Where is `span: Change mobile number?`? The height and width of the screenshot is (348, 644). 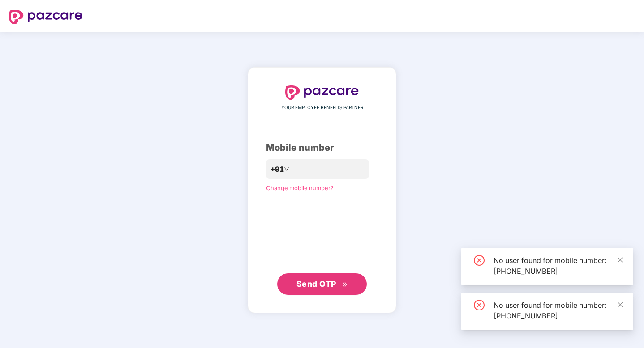 span: Change mobile number? is located at coordinates (299, 188).